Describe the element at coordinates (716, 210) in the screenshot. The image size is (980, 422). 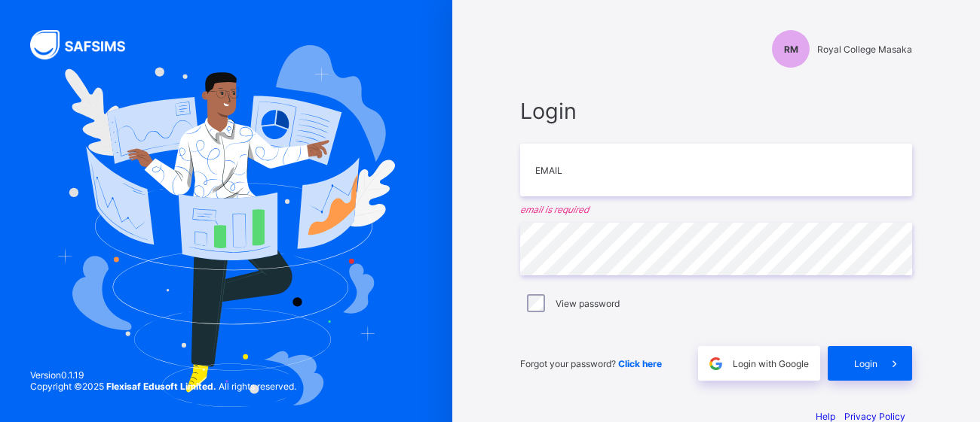
I see `em: email is required` at that location.